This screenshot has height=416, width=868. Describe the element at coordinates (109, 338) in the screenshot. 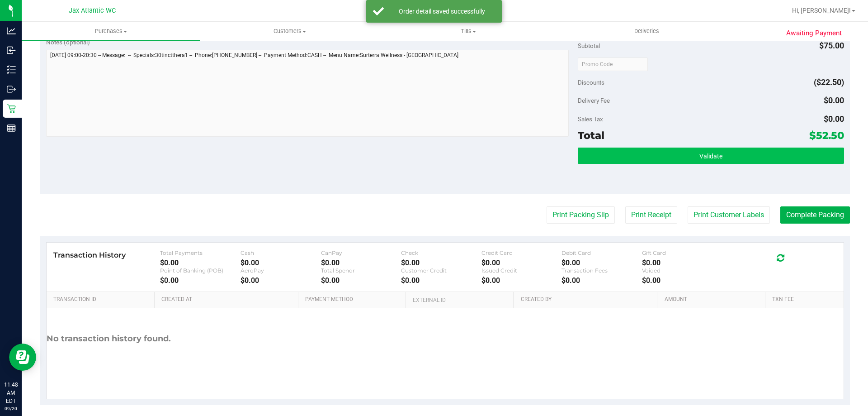

I see `div: No transaction history found.` at that location.